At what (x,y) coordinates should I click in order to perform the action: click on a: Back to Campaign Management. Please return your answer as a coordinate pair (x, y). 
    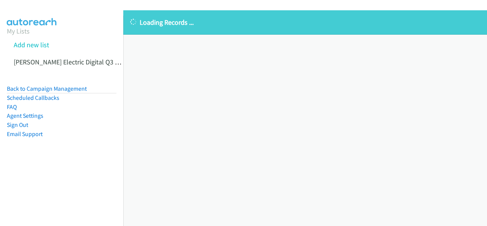
    Looking at the image, I should click on (47, 88).